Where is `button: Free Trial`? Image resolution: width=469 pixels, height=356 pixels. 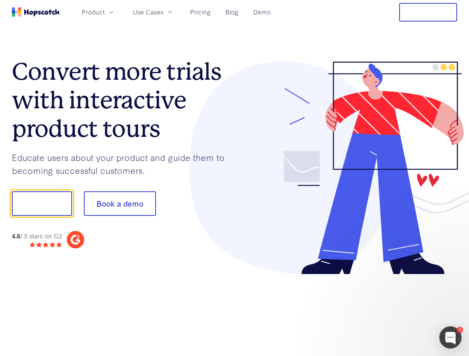 button: Free Trial is located at coordinates (428, 12).